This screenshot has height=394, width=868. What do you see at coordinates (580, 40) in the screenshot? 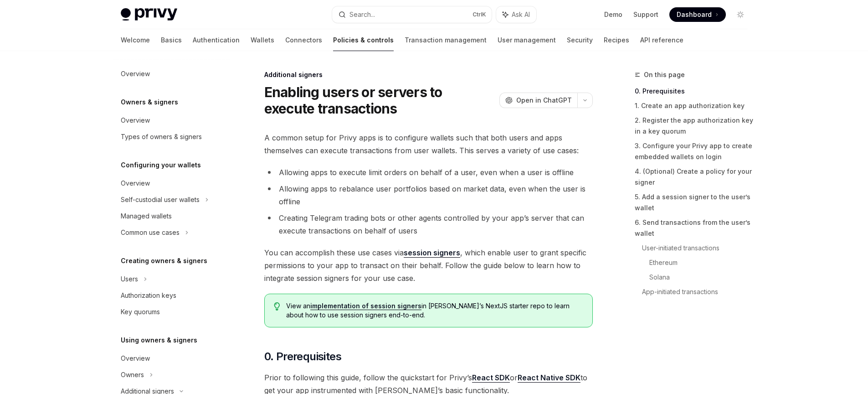
I see `a: Security` at bounding box center [580, 40].